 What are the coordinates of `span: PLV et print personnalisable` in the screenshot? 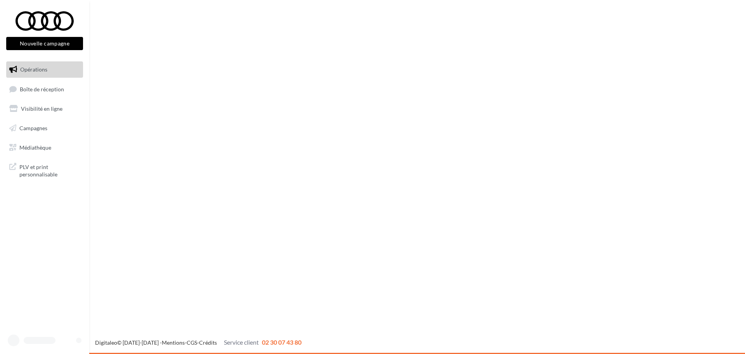 It's located at (50, 170).